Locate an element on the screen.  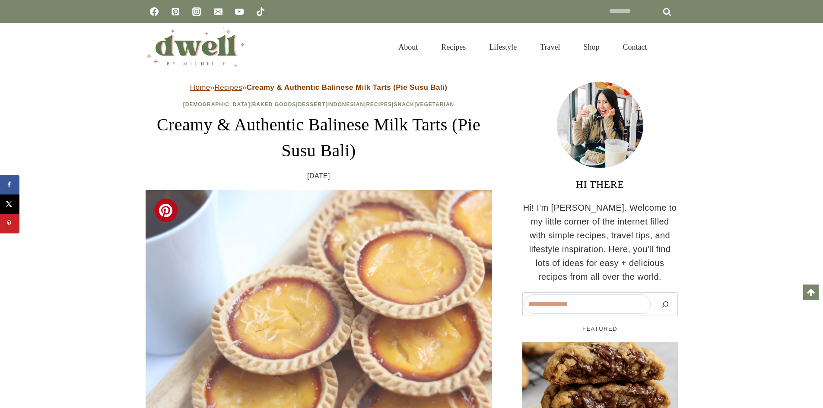
a: YouTube is located at coordinates (239, 12).